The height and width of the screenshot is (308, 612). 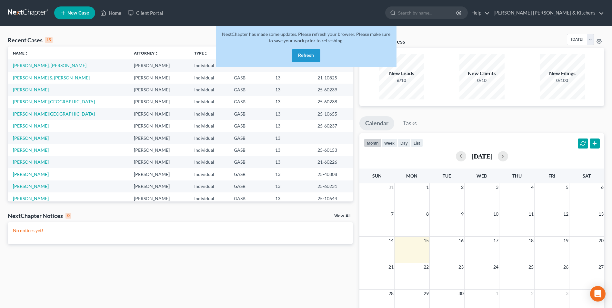 What do you see at coordinates (563, 80) in the screenshot?
I see `div: 0/100` at bounding box center [563, 80].